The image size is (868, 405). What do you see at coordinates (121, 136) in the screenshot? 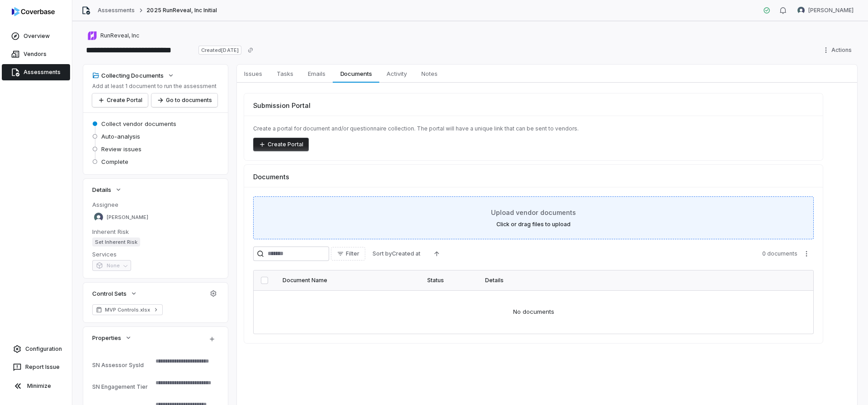
I see `span: Auto-analysis` at bounding box center [121, 136].